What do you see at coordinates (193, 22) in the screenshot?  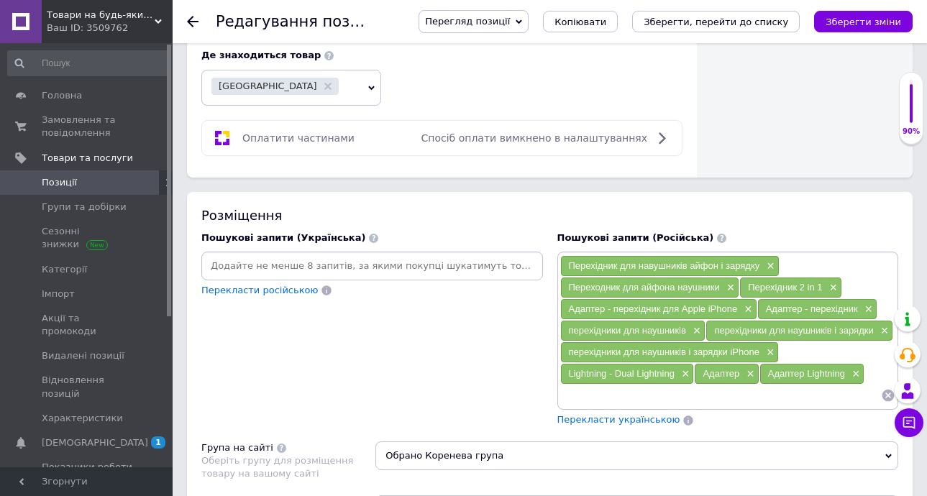 I see `div: Повернутися назад` at bounding box center [193, 22].